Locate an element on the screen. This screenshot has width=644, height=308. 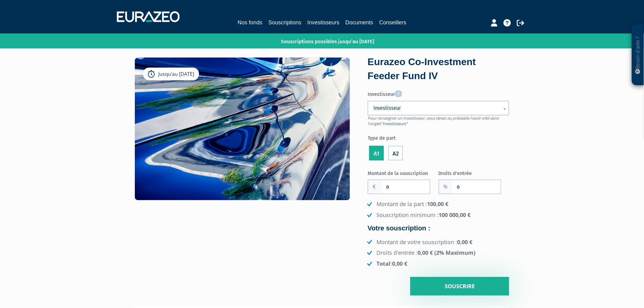
a: Conseillers is located at coordinates (392, 23).